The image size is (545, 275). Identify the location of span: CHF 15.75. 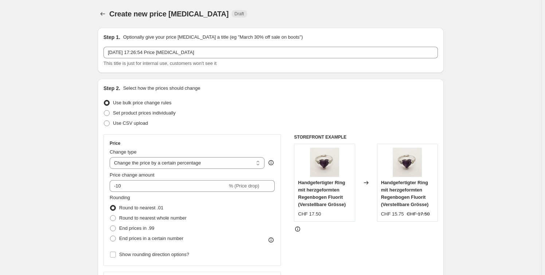
(392, 214).